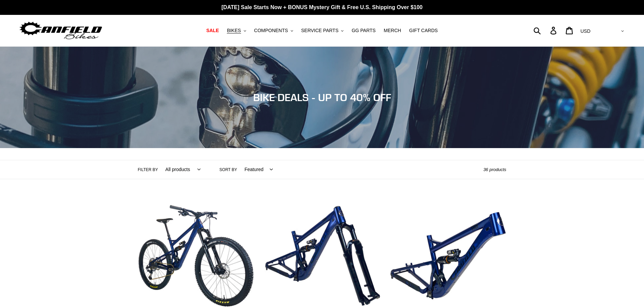 The height and width of the screenshot is (308, 644). Describe the element at coordinates (392, 30) in the screenshot. I see `span: MERCH` at that location.